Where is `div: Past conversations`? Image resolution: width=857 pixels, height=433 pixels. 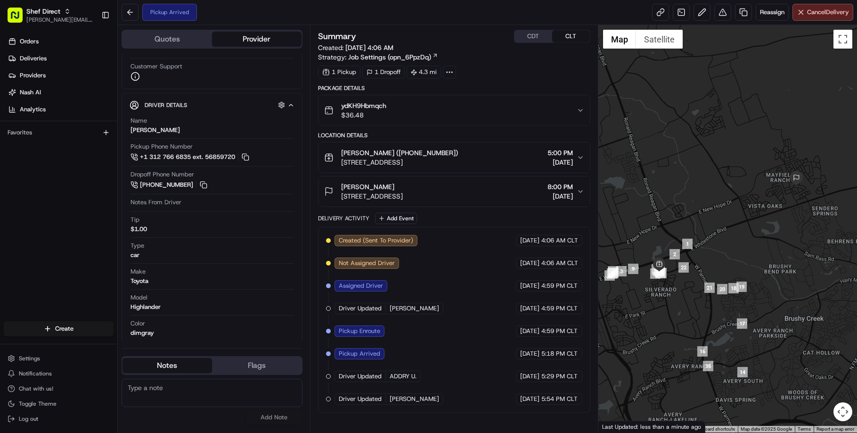
div: Past conversations is located at coordinates (35, 140).